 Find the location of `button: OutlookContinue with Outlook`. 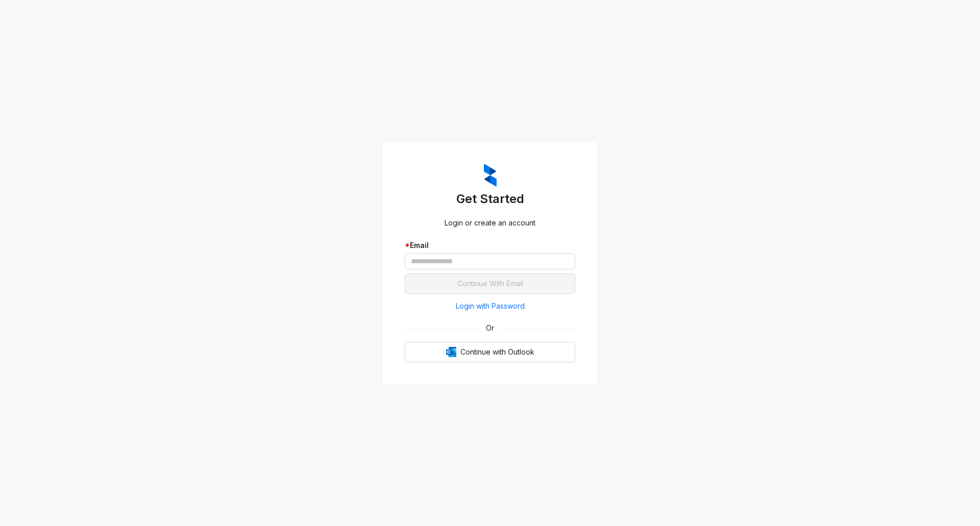

button: OutlookContinue with Outlook is located at coordinates (490, 352).